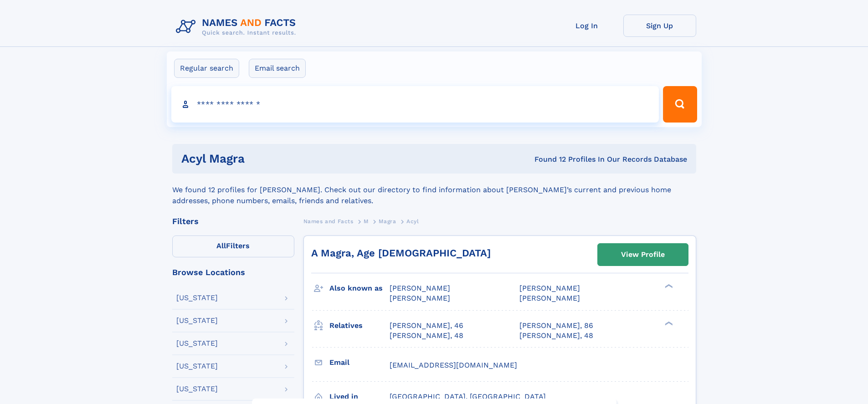 Image resolution: width=868 pixels, height=404 pixels. Describe the element at coordinates (660, 26) in the screenshot. I see `a: Sign Up` at that location.